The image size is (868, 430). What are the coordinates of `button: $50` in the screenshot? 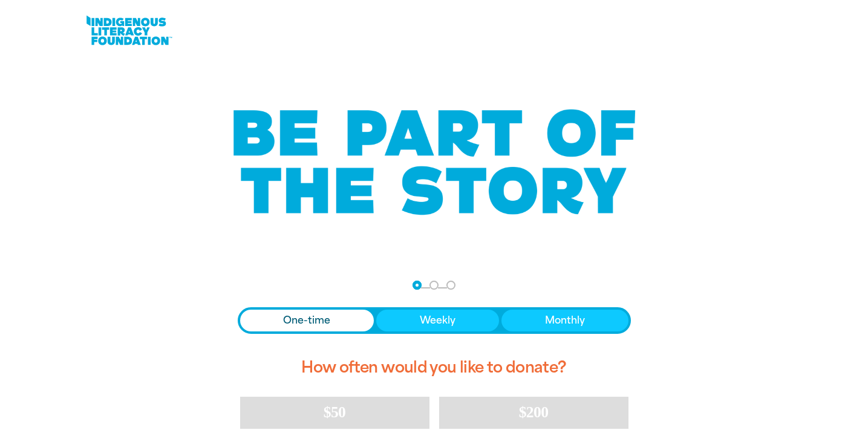 It's located at (334, 413).